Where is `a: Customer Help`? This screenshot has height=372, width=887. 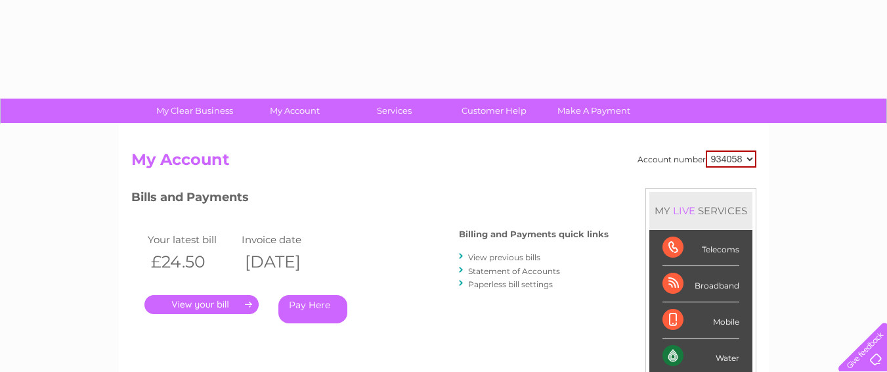 a: Customer Help is located at coordinates (494, 110).